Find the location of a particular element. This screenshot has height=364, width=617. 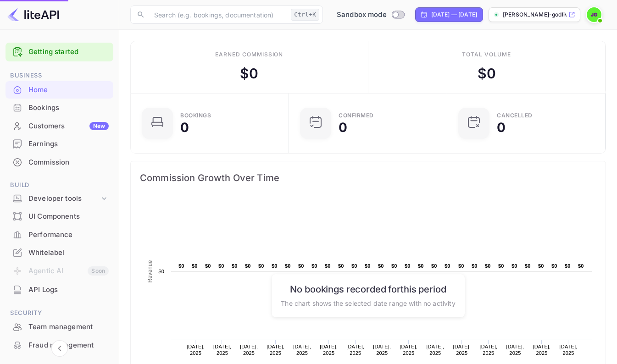

a: Home is located at coordinates (59, 89).